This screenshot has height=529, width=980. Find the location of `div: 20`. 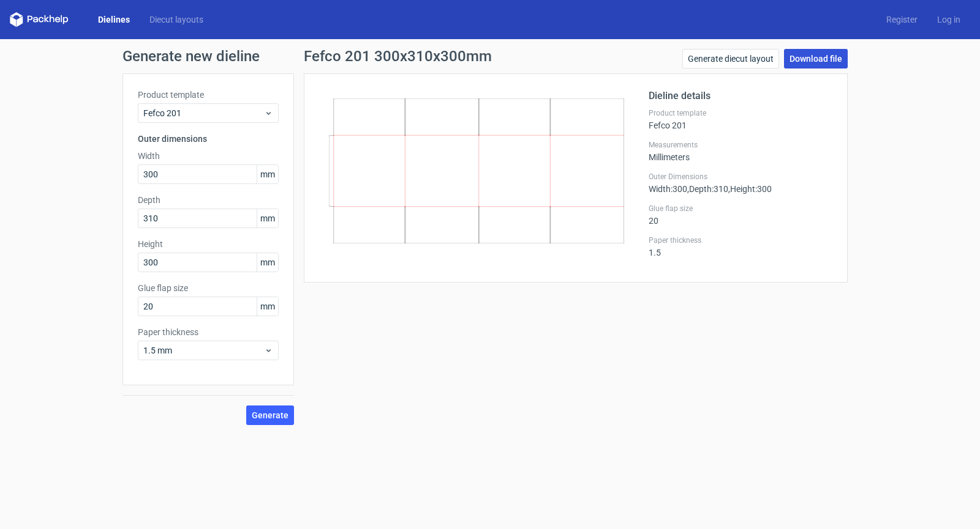

div: 20 is located at coordinates (740, 215).